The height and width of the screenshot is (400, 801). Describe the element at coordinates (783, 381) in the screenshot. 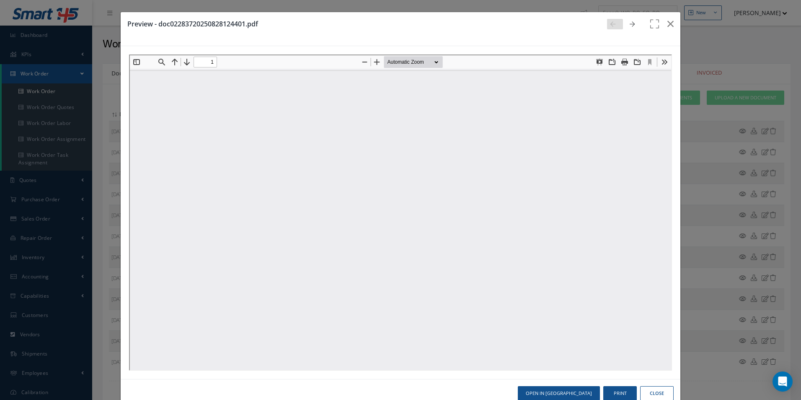

I see `div: Open Intercom Messenger` at that location.